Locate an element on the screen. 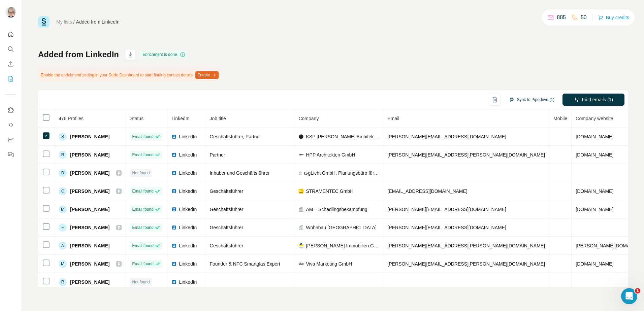  a: My lists is located at coordinates (64, 22).